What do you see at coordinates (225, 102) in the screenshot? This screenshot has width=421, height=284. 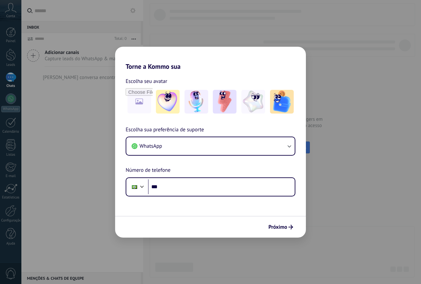 I see `img: -3.jpeg` at bounding box center [225, 102].